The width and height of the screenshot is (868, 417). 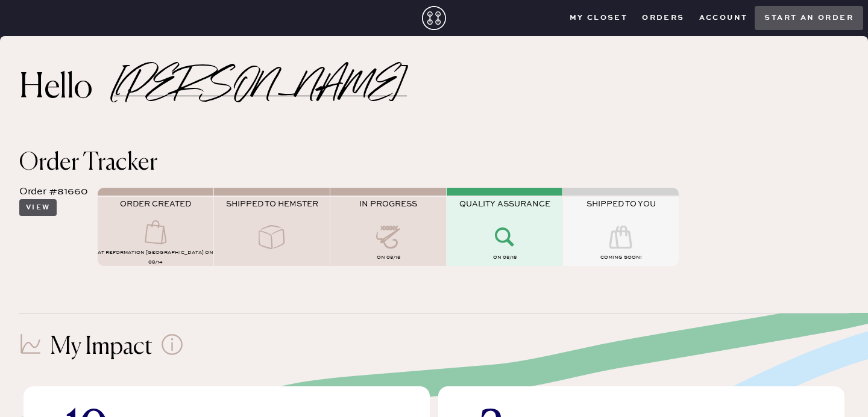 What do you see at coordinates (66, 89) in the screenshot?
I see `h2: Hello` at bounding box center [66, 89].